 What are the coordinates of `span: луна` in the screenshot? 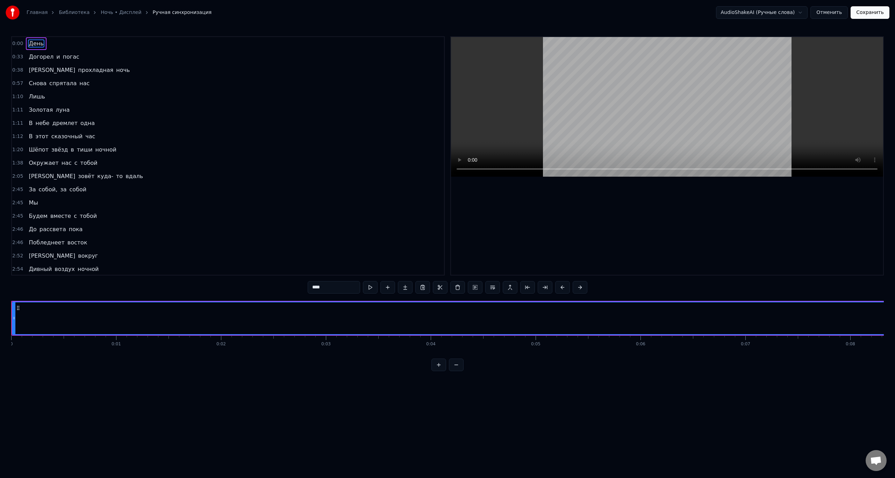 It's located at (63, 110).